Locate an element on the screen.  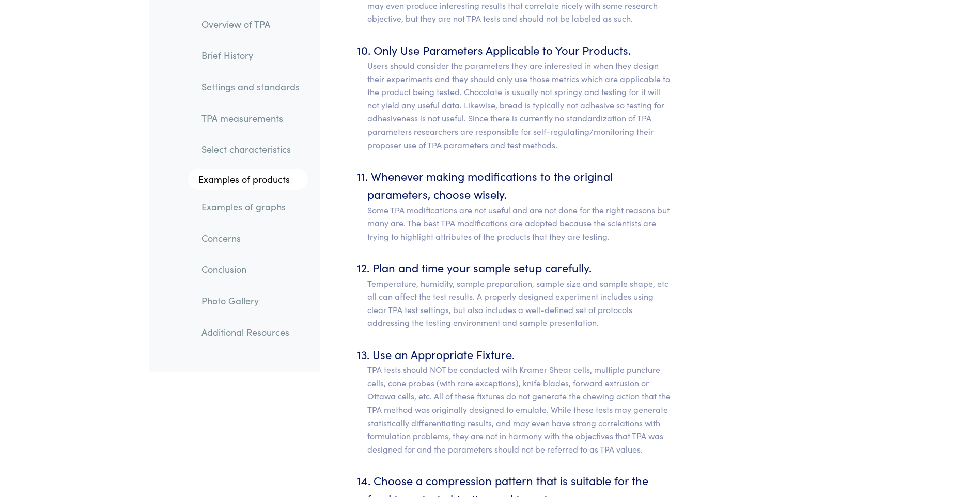
li: Use an Appropriate Fixture. is located at coordinates (520, 400).